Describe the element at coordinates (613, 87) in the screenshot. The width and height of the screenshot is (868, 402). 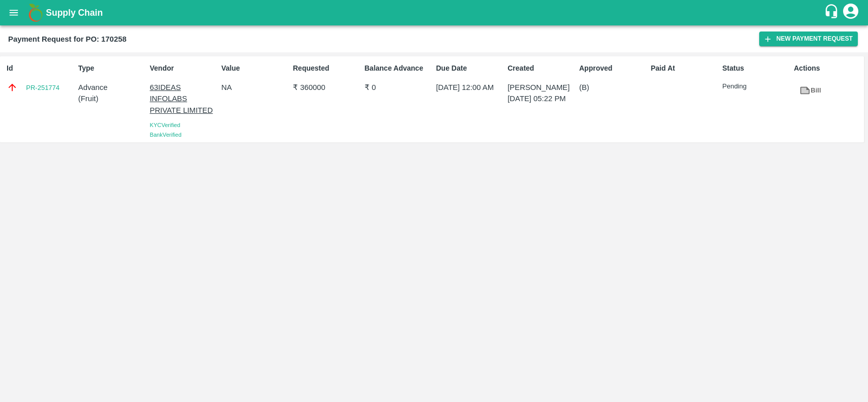
I see `p: (B)` at that location.